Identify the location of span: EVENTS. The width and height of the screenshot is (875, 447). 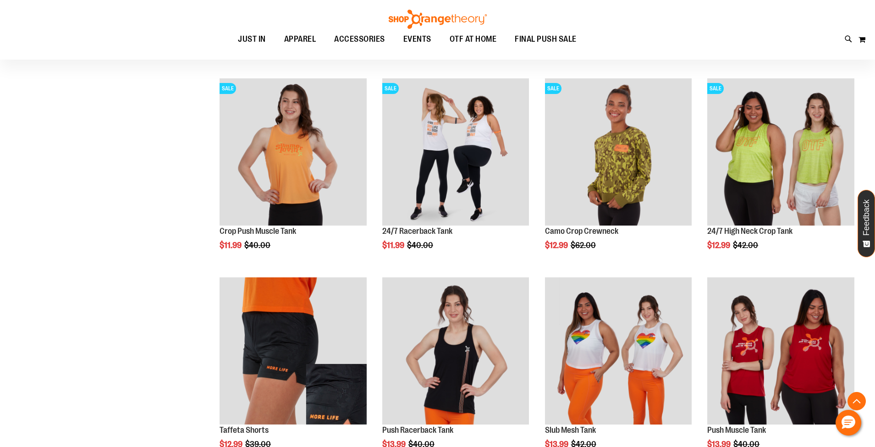
(417, 39).